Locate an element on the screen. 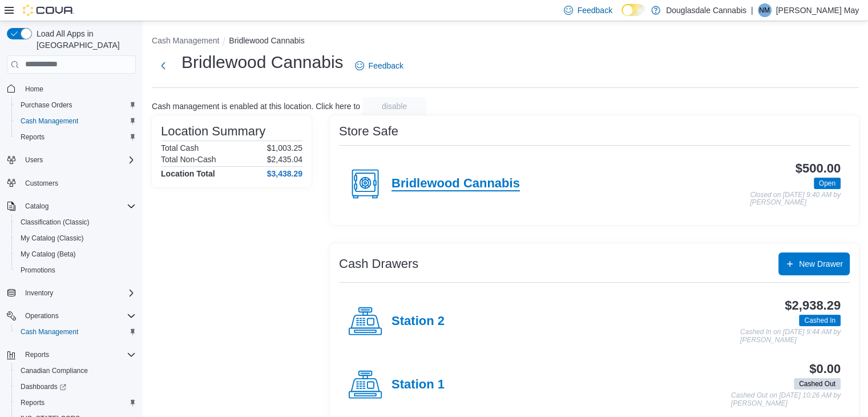 This screenshot has width=868, height=417. a: Customers is located at coordinates (41, 183).